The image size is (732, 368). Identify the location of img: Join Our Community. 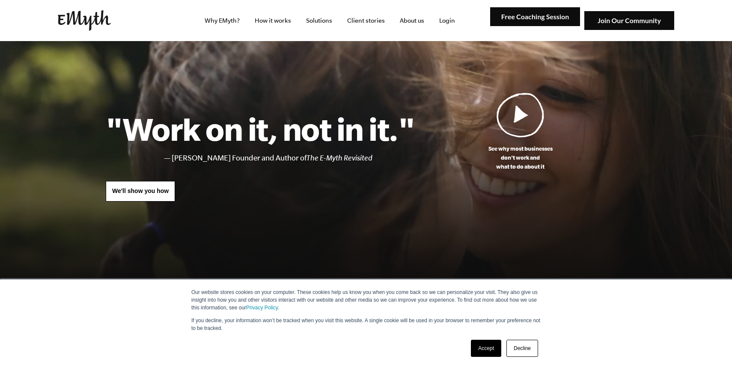
(629, 21).